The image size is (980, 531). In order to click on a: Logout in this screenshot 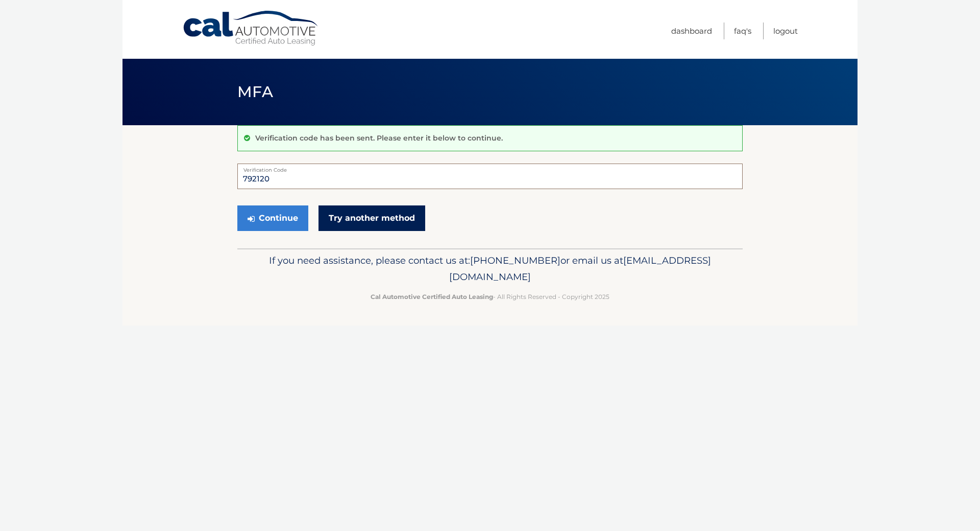, I will do `click(786, 31)`.